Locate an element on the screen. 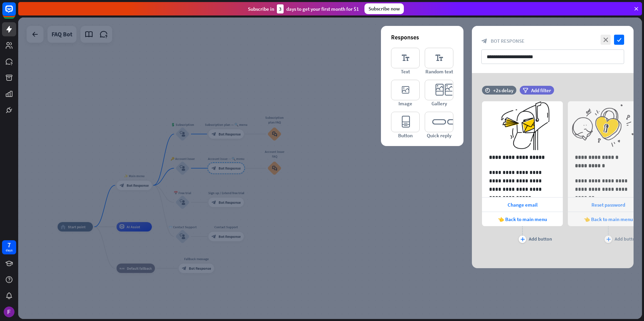  i: close is located at coordinates (605, 40).